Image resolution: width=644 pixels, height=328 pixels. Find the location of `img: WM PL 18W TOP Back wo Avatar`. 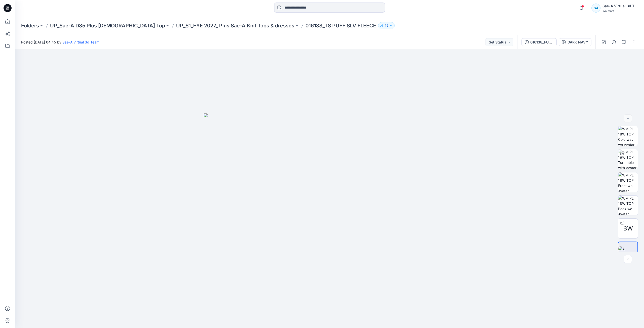

img: WM PL 18W TOP Back wo Avatar is located at coordinates (628, 205).